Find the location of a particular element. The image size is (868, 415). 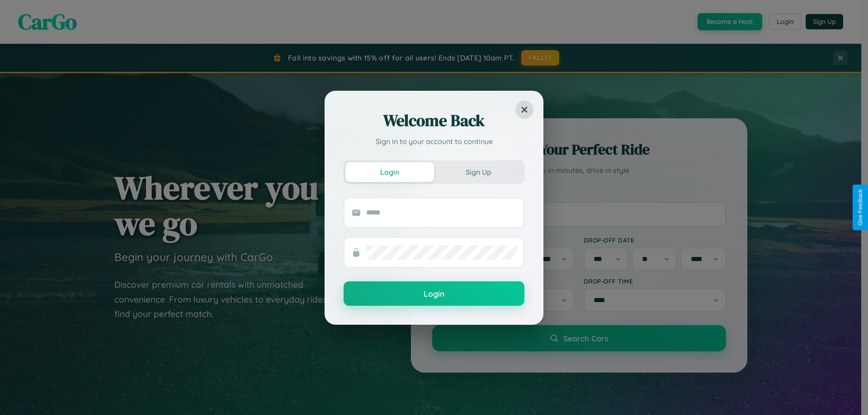

div: Give Feedback is located at coordinates (860, 208).